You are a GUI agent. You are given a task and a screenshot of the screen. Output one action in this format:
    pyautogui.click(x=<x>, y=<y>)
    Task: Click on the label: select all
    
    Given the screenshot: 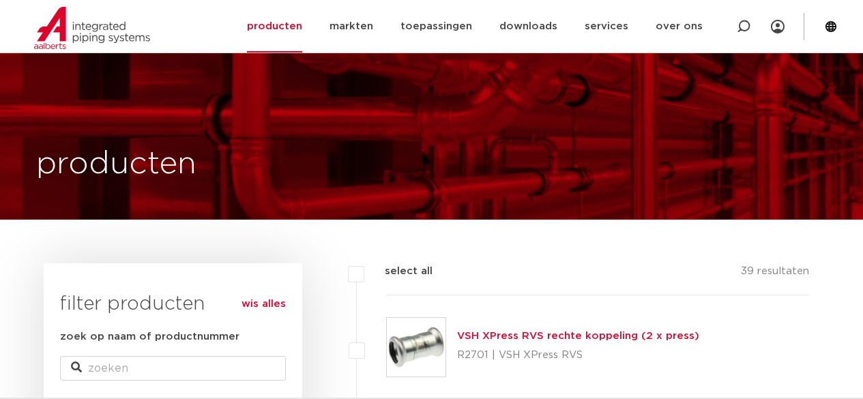 What is the action you would take?
    pyautogui.click(x=399, y=272)
    